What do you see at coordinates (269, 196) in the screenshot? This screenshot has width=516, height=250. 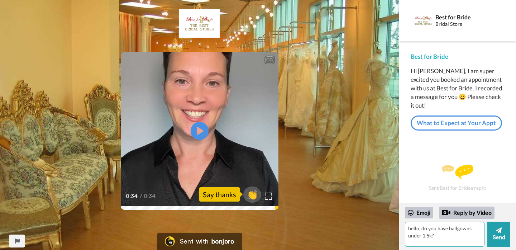 I see `img: Full screen` at bounding box center [269, 196].